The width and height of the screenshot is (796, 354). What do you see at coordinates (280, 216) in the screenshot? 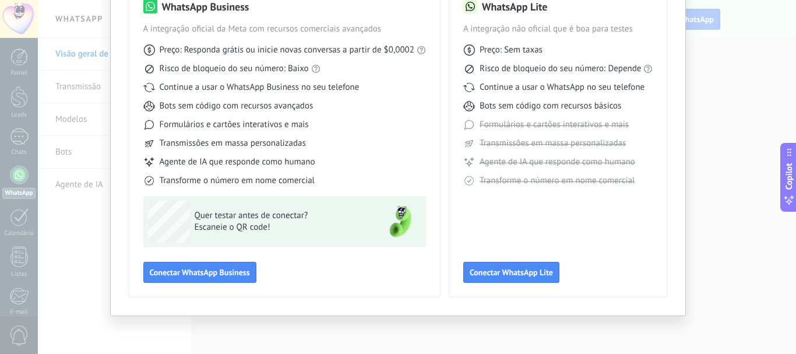
I see `span: Quer testar antes de conectar?` at bounding box center [280, 216].